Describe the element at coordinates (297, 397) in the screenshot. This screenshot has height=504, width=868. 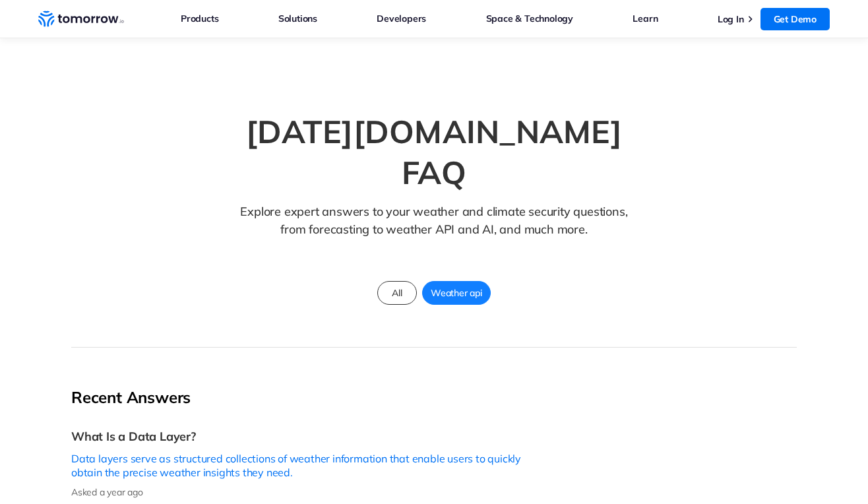
I see `h2: Recent Answers` at that location.